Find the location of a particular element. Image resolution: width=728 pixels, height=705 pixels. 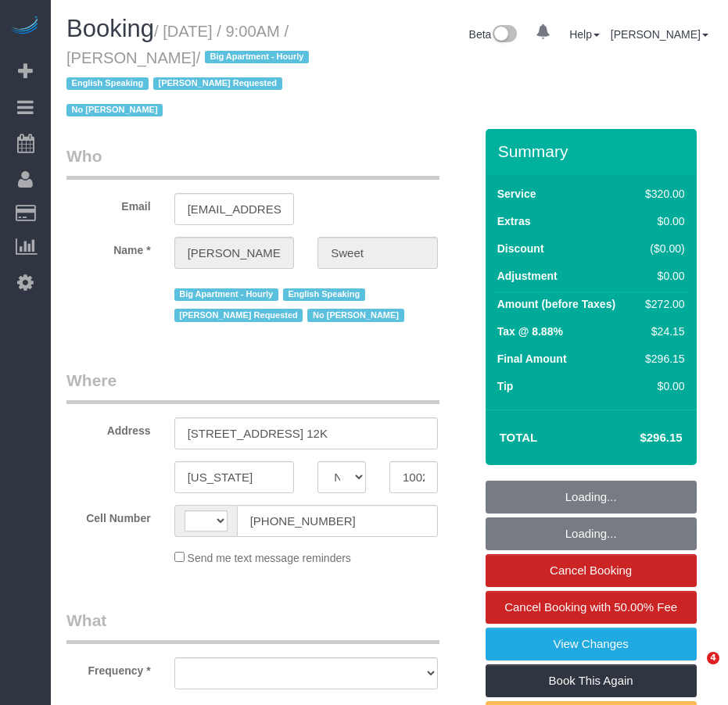

label: Discount is located at coordinates (521, 249).